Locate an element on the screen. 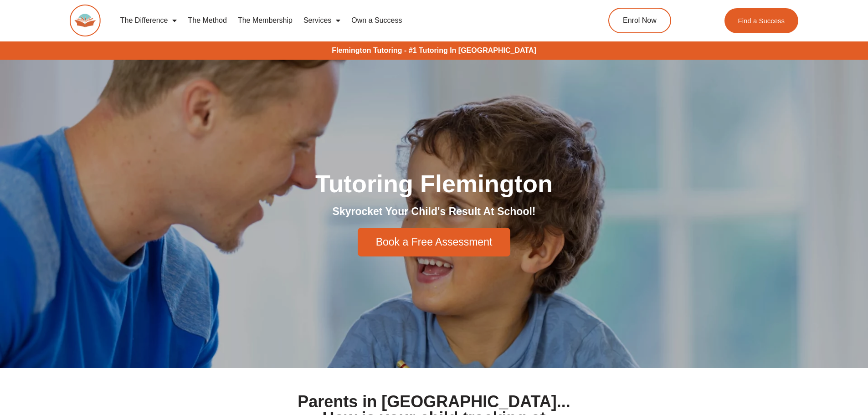 This screenshot has height=415, width=868. a: Book a Free Assessment is located at coordinates (434, 241).